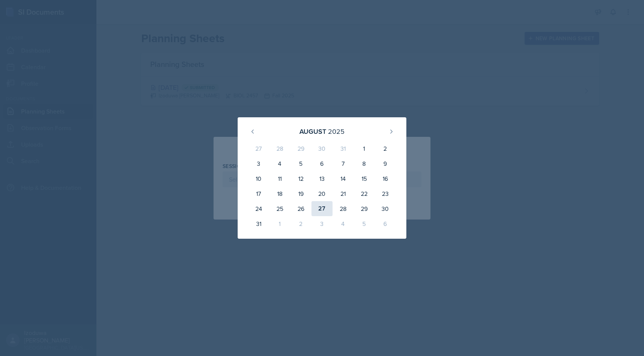  Describe the element at coordinates (312, 132) in the screenshot. I see `div: August` at that location.